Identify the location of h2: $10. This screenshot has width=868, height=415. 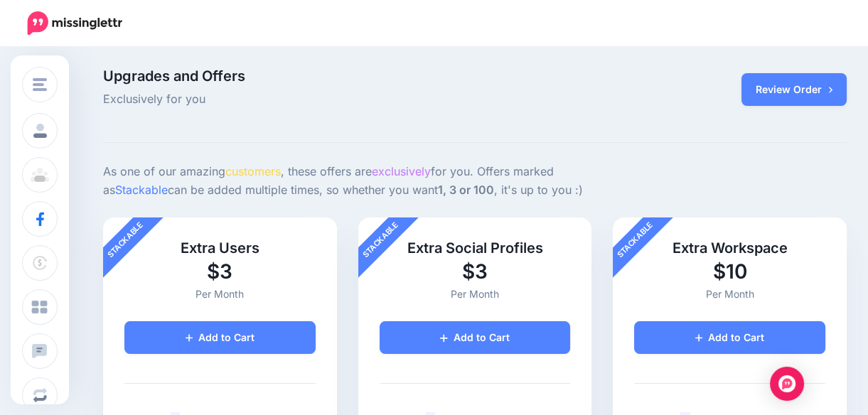
(729, 272).